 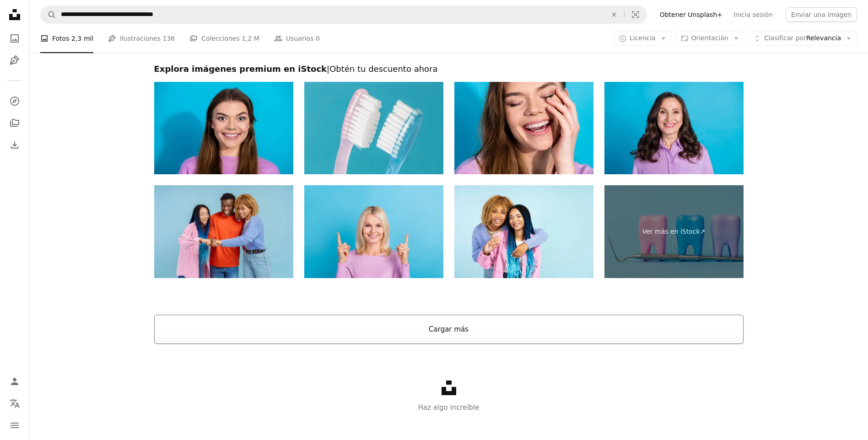 I want to click on span: 136, so click(x=168, y=39).